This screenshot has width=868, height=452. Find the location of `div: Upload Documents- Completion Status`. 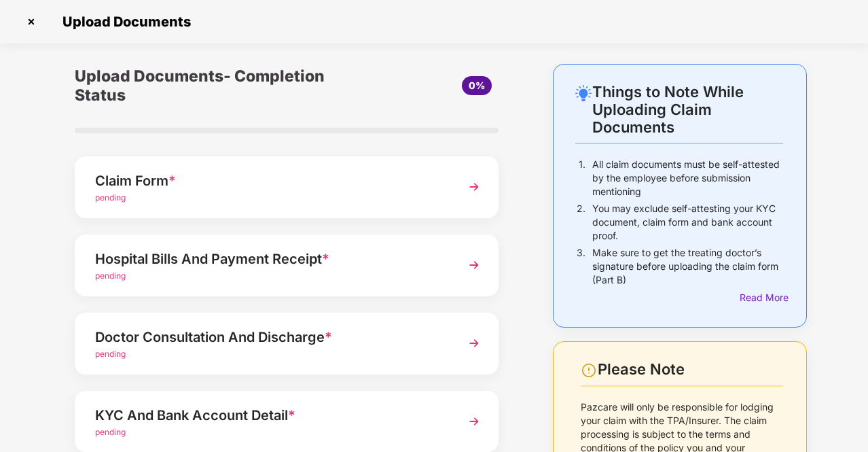

div: Upload Documents- Completion Status is located at coordinates (216, 86).